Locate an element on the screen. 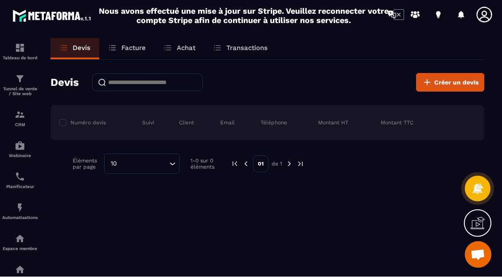  p: Espace membre is located at coordinates (20, 249).